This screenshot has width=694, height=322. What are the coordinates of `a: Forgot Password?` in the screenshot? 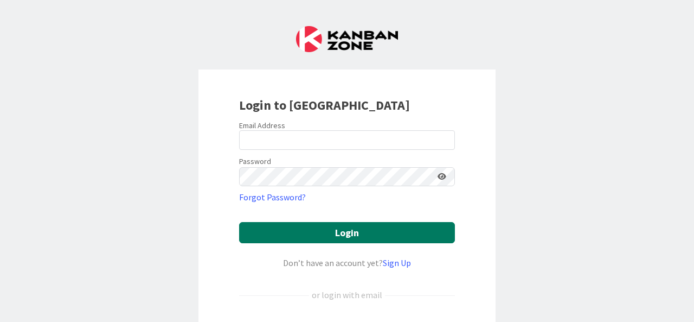 It's located at (272, 197).